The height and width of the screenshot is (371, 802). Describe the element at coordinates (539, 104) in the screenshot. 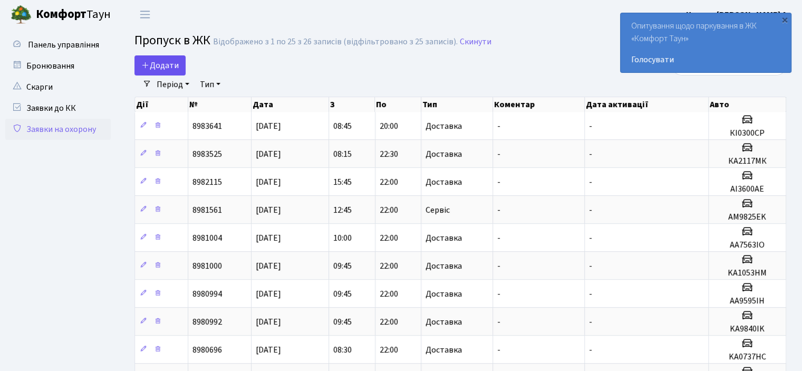

I see `th: Коментар` at that location.